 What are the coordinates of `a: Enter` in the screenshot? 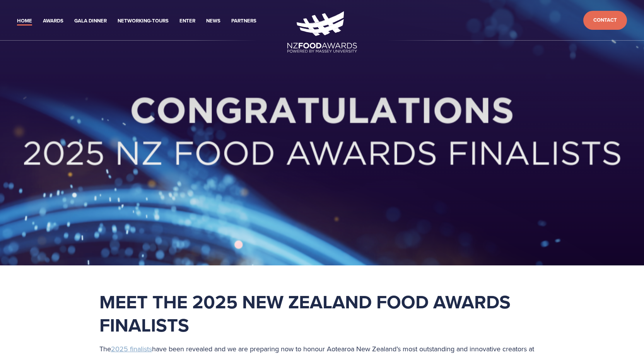 It's located at (187, 21).